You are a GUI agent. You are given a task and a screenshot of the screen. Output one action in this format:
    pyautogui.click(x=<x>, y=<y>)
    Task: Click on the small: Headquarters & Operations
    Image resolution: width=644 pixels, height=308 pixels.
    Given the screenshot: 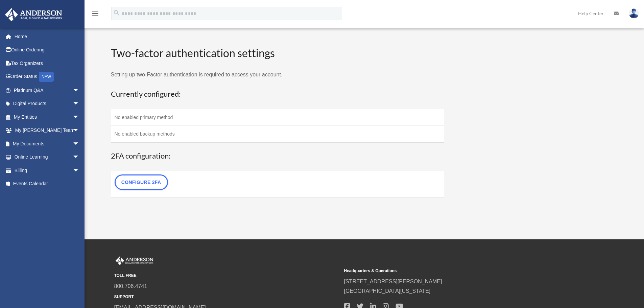 What is the action you would take?
    pyautogui.click(x=456, y=271)
    